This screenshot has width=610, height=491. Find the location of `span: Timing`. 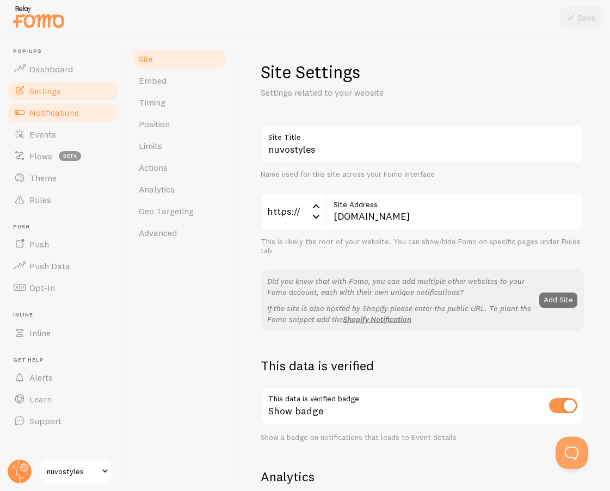

span: Timing is located at coordinates (152, 102).